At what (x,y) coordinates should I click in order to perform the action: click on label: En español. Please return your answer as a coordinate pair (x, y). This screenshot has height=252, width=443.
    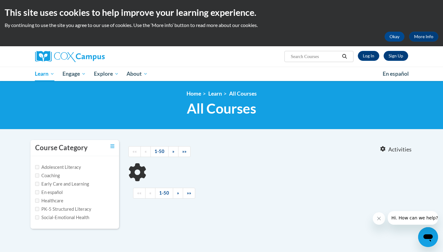
    Looking at the image, I should click on (49, 193).